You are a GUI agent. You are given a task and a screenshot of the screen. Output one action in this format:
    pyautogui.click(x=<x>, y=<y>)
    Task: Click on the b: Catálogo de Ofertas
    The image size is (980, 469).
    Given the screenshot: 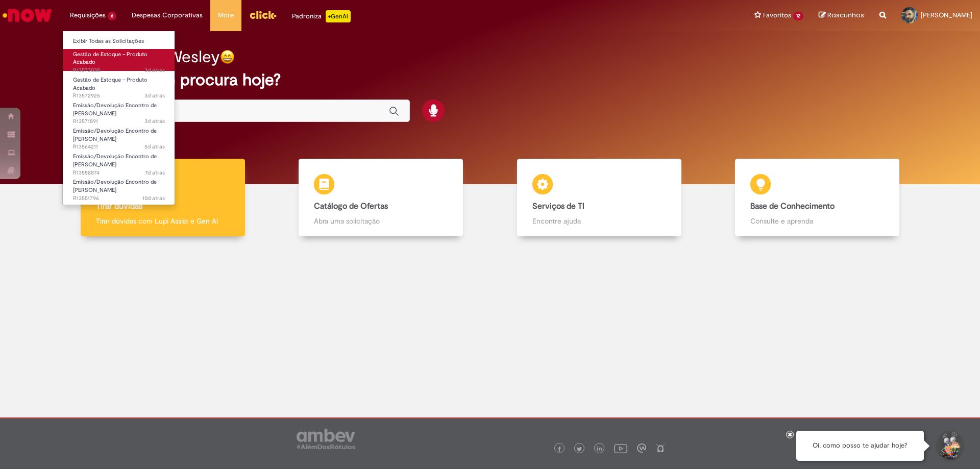 What is the action you would take?
    pyautogui.click(x=351, y=206)
    